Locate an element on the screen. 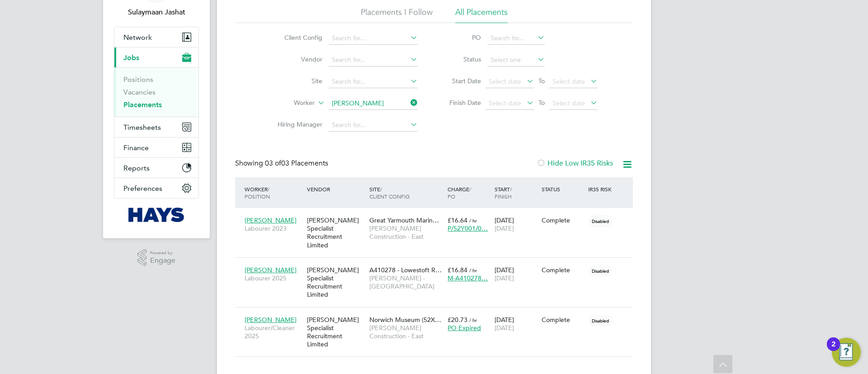  button: Preferences is located at coordinates (156, 188).